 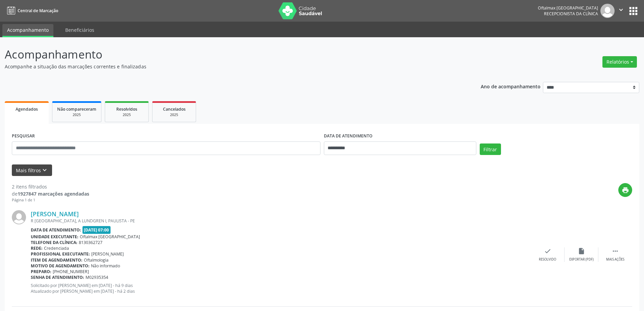 What do you see at coordinates (227, 66) in the screenshot?
I see `p: Acompanhe a situação das marcações correntes e finalizadas` at bounding box center [227, 66].